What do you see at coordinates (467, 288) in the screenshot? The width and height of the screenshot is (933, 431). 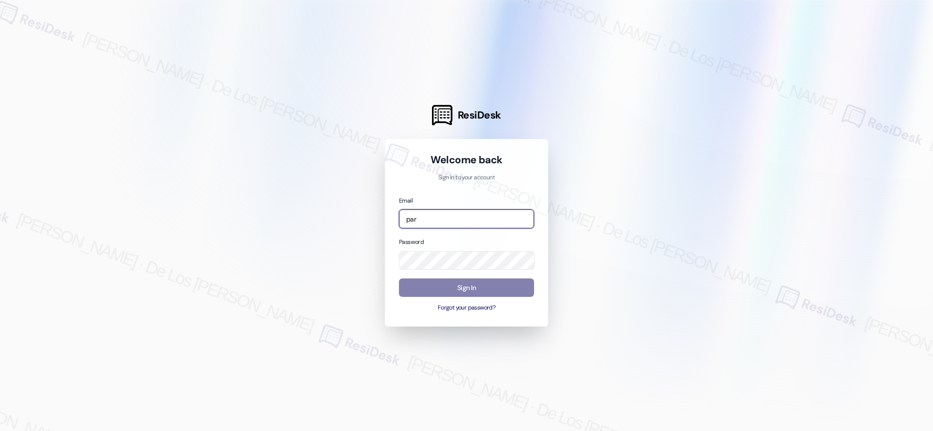 I see `button: Sign In` at bounding box center [467, 288].